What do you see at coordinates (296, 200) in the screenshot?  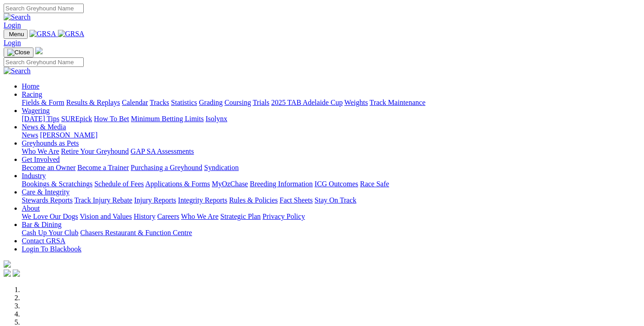 I see `a: Fact Sheets` at bounding box center [296, 200].